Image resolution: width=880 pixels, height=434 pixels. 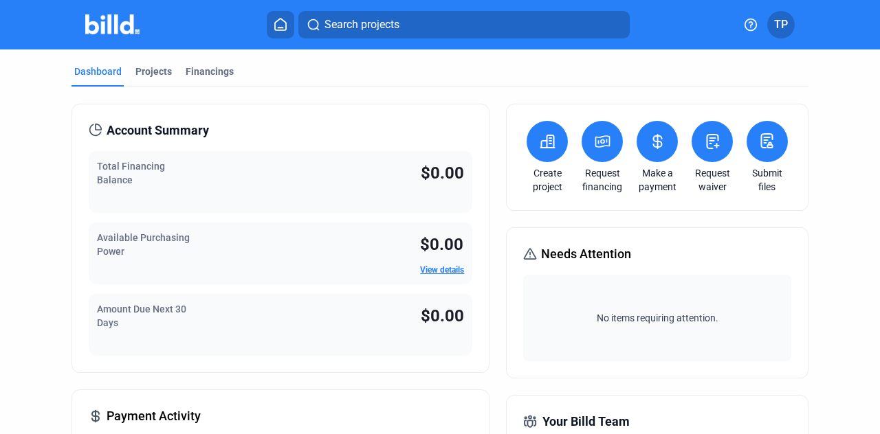 I want to click on span: Total Financing Balance, so click(x=131, y=173).